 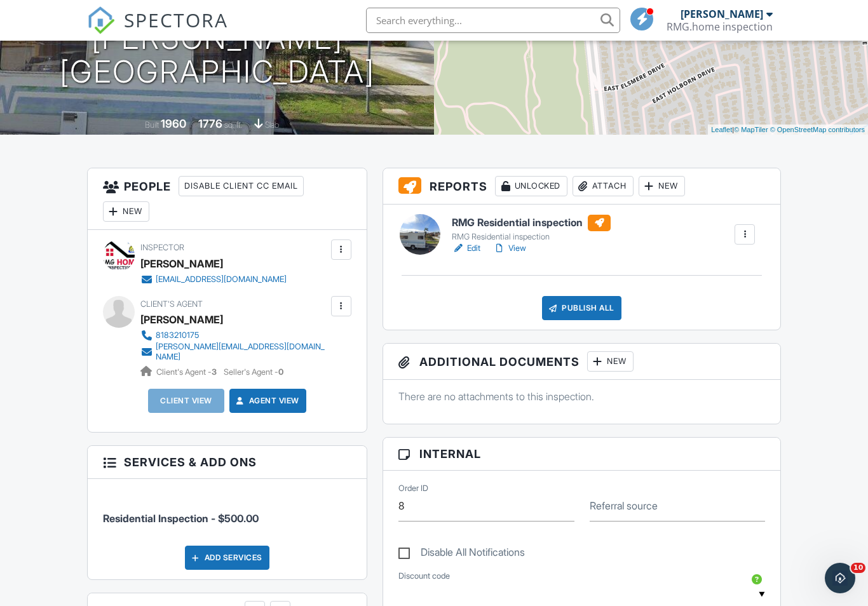 I want to click on span: sq. ft., so click(x=233, y=124).